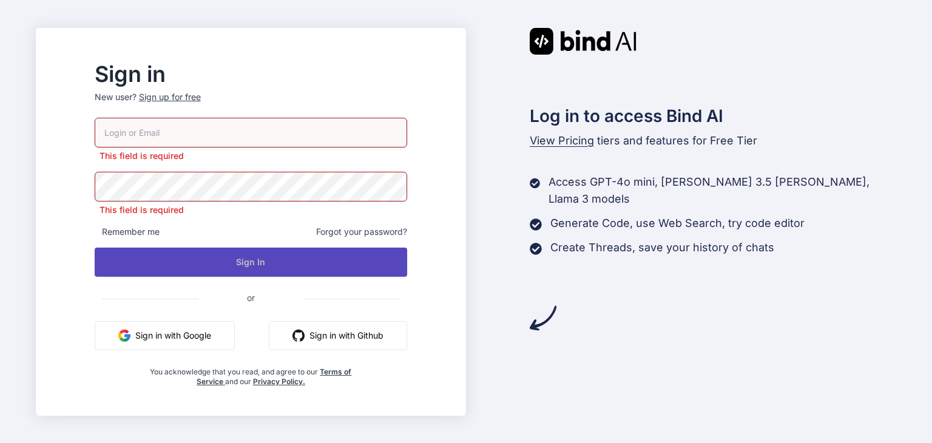 The height and width of the screenshot is (443, 932). I want to click on img: Bind AI logo, so click(583, 41).